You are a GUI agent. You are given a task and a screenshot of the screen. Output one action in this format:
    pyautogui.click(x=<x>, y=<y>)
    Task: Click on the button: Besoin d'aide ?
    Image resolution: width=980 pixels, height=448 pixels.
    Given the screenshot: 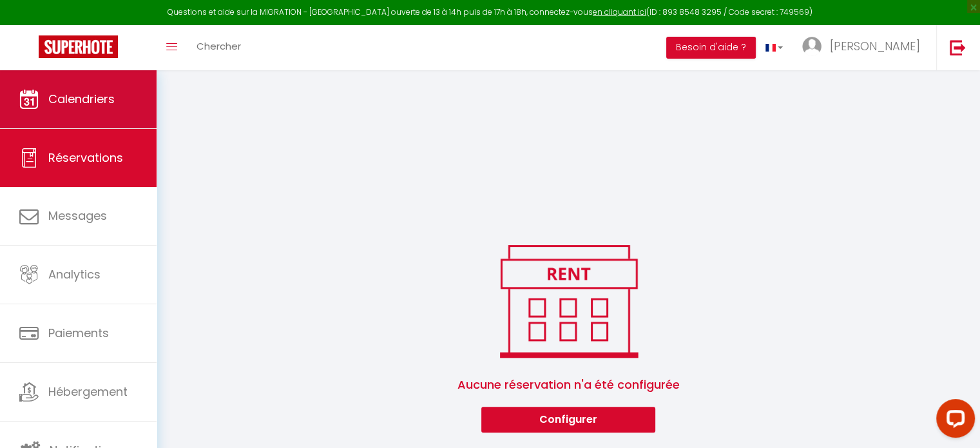 What is the action you would take?
    pyautogui.click(x=711, y=47)
    